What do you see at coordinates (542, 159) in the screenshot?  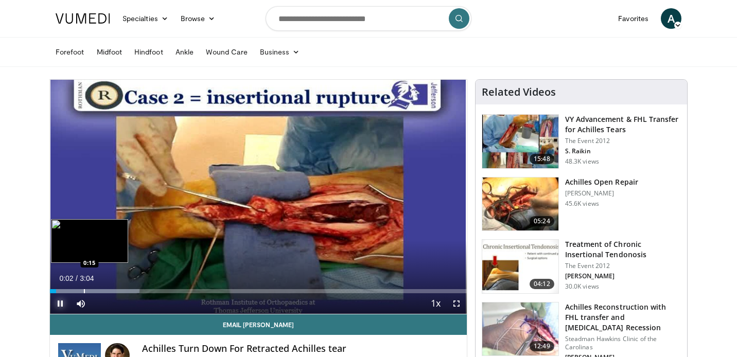 I see `span: 15:48` at bounding box center [542, 159].